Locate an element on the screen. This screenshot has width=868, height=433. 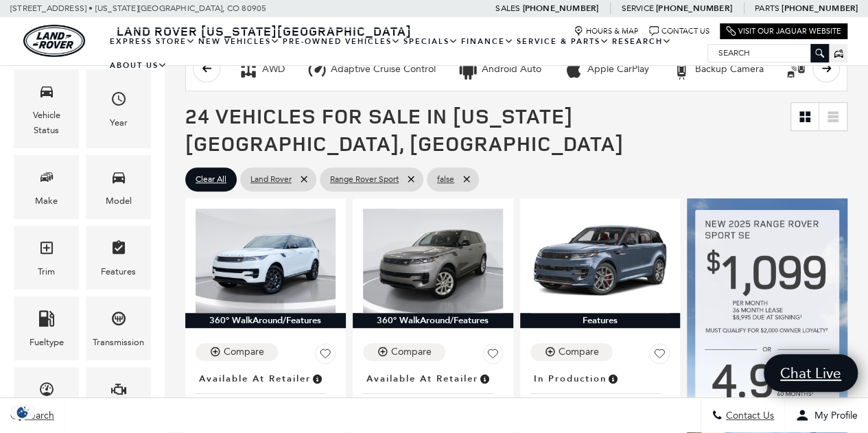
div: TrimTrim is located at coordinates (46, 258).